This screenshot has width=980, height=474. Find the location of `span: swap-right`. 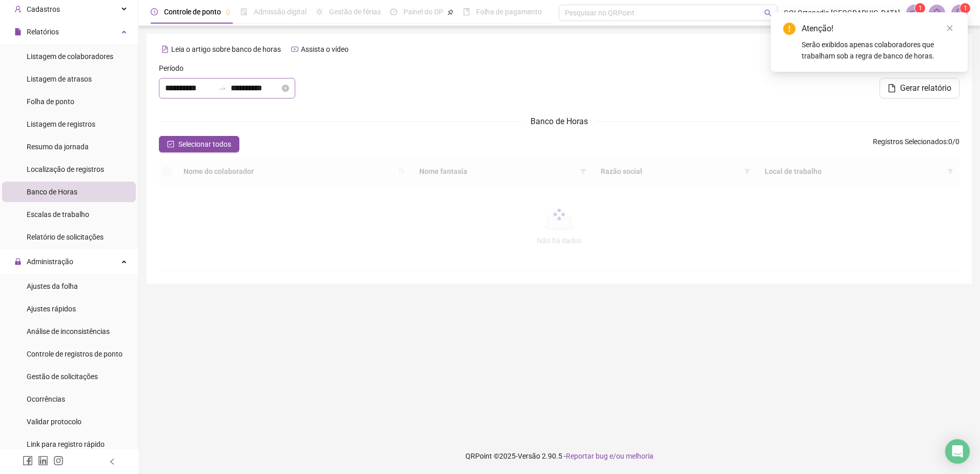

span: swap-right is located at coordinates (222, 88).